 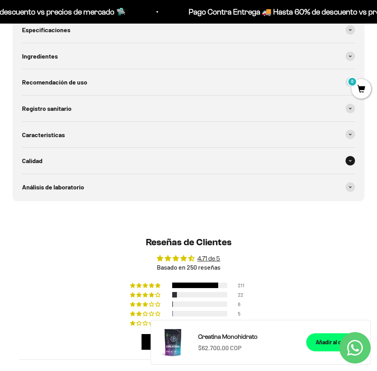 What do you see at coordinates (43, 135) in the screenshot?
I see `span: Características` at bounding box center [43, 135].